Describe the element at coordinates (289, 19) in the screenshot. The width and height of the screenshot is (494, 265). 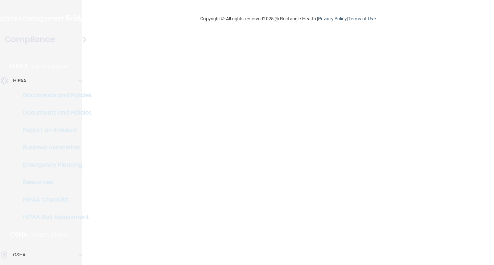
I see `div: Copyright © All rights reserved 2025 @ Rectangle Health | |` at that location.